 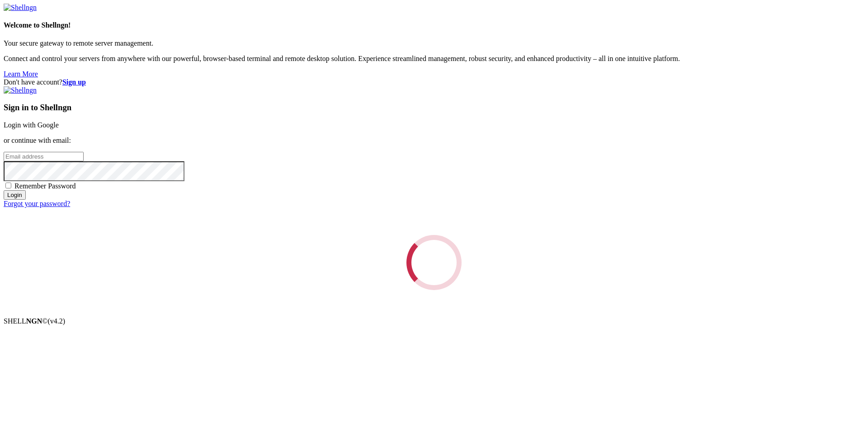 What do you see at coordinates (36, 203) in the screenshot?
I see `a: Forgot your password?` at bounding box center [36, 203].